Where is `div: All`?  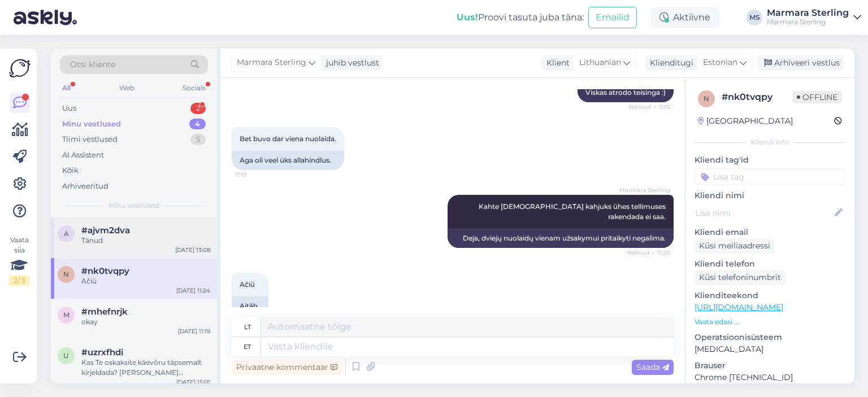 div: All is located at coordinates (66, 88).